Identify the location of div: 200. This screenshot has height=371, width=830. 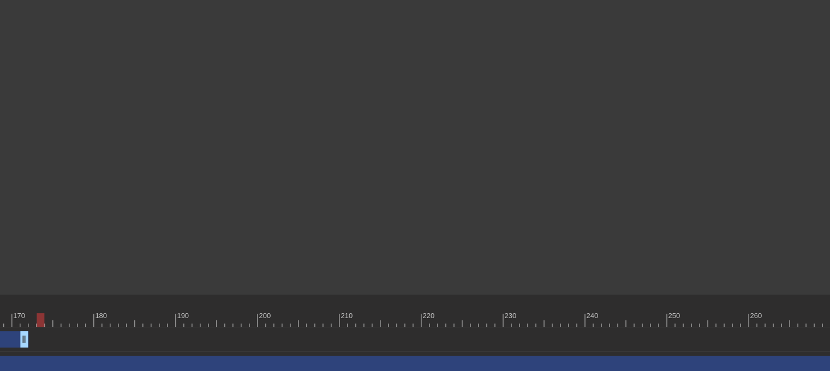
(265, 316).